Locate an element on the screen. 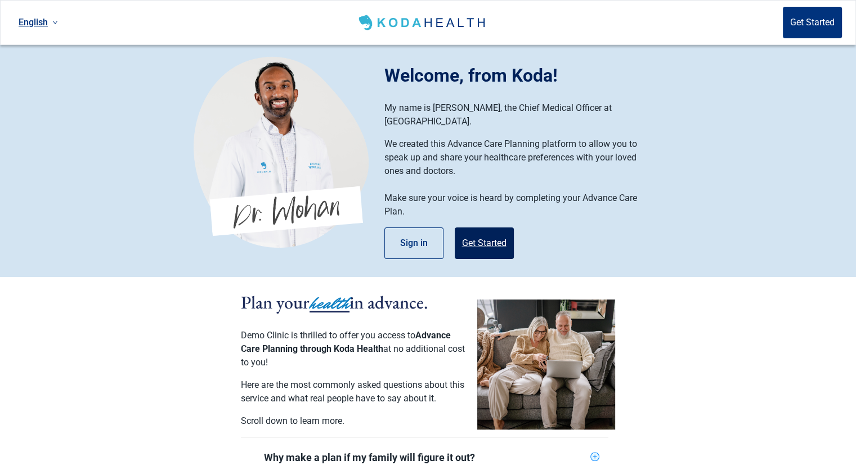  p: Here are the most commonly asked questions about this service and what real people have to say ab... is located at coordinates (353, 392).